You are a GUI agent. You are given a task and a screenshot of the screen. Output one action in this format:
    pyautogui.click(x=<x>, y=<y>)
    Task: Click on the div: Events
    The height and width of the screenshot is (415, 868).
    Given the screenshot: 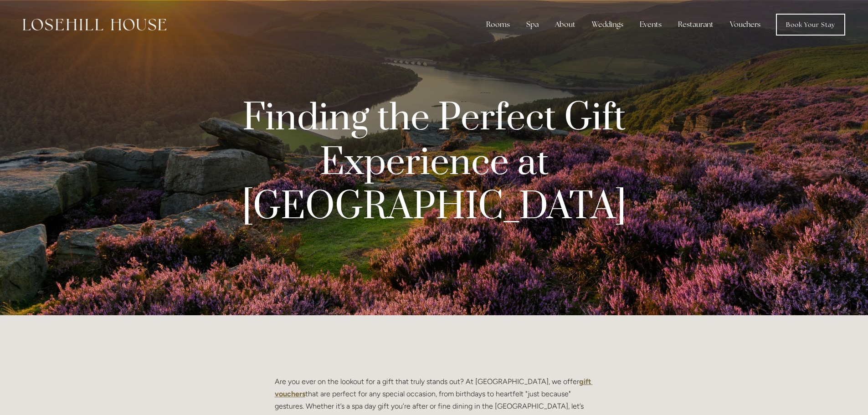 What is the action you would take?
    pyautogui.click(x=651, y=25)
    